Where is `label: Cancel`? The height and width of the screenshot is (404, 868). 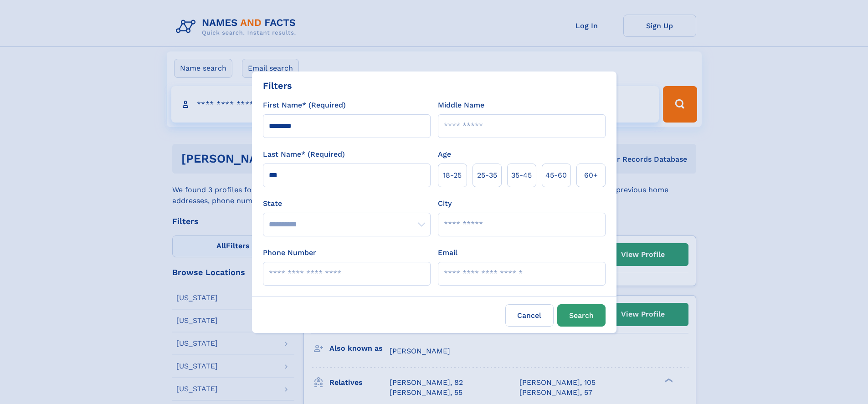
label: Cancel is located at coordinates (530, 315).